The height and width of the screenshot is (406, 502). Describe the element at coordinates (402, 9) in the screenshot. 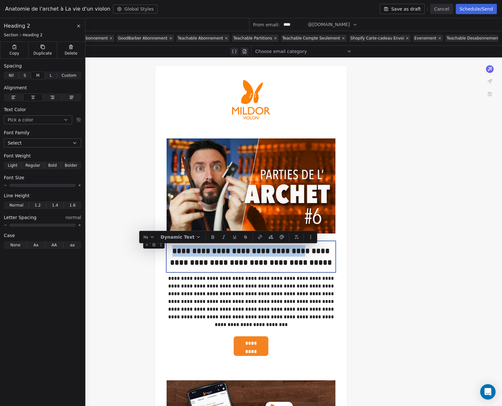

I see `button: Save as draft` at that location.